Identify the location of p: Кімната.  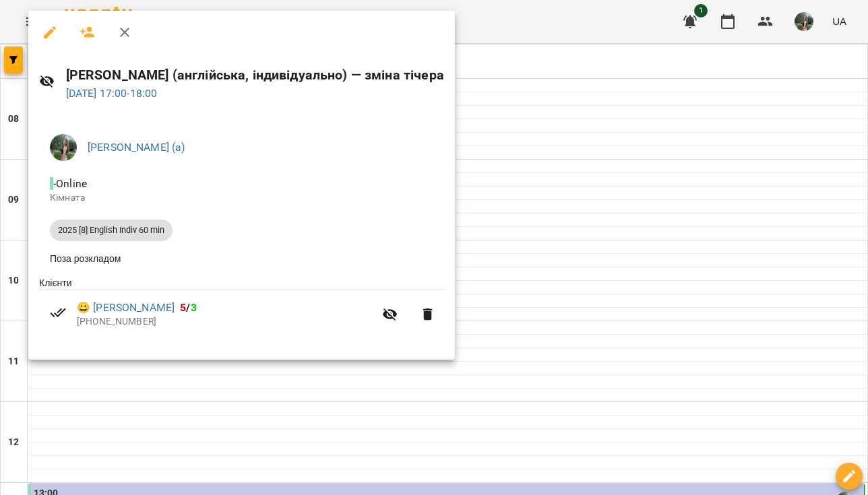
(241, 198).